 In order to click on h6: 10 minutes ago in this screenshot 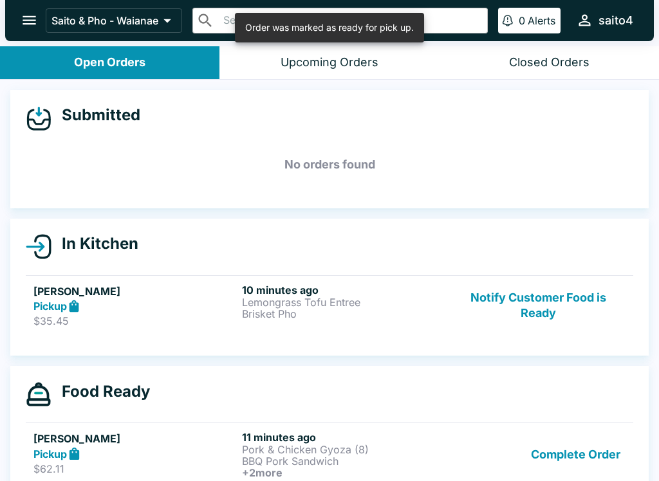, I will do `click(344, 290)`.